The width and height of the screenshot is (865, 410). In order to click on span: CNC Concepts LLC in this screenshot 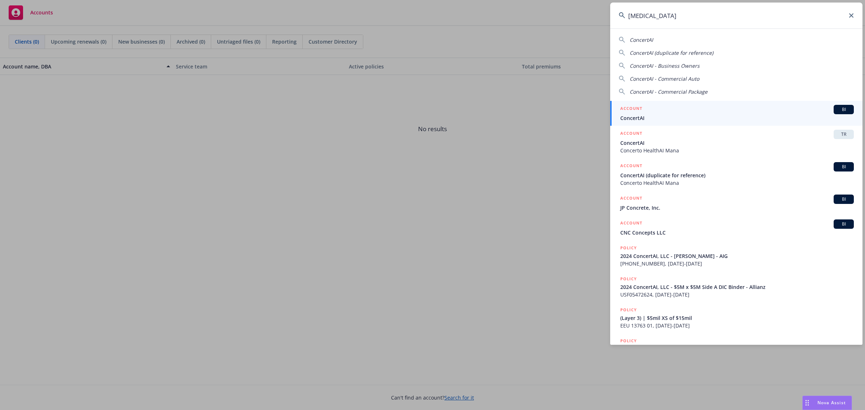, I will do `click(737, 232)`.